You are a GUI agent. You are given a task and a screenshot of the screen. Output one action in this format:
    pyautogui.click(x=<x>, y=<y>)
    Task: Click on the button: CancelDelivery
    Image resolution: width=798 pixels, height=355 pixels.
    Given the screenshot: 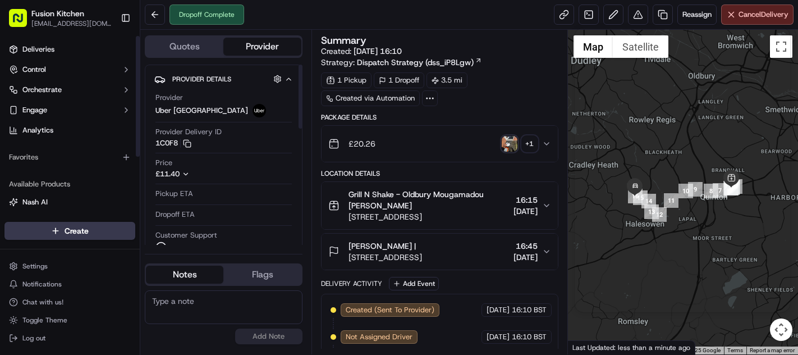 What is the action you would take?
    pyautogui.click(x=757, y=15)
    